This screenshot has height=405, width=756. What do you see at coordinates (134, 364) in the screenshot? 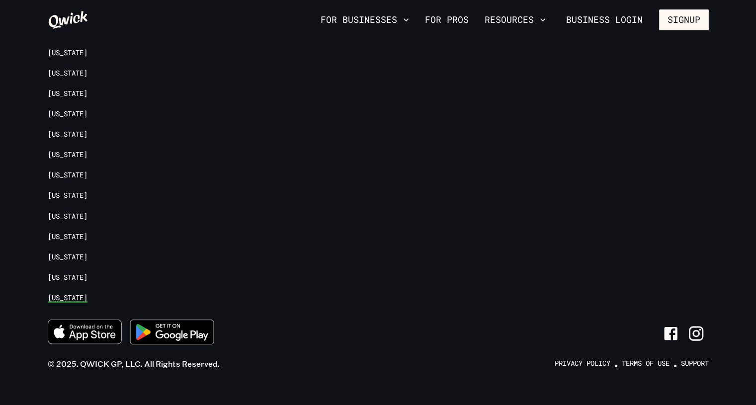
I see `span: © 2025. QWICK GP, LLC. All Rights Reserved.` at bounding box center [134, 364].